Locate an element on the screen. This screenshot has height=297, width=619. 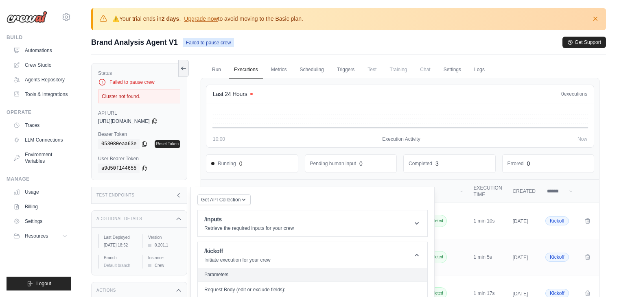
time: October 8, 2025 at 18:52 AEDT is located at coordinates (116, 245).